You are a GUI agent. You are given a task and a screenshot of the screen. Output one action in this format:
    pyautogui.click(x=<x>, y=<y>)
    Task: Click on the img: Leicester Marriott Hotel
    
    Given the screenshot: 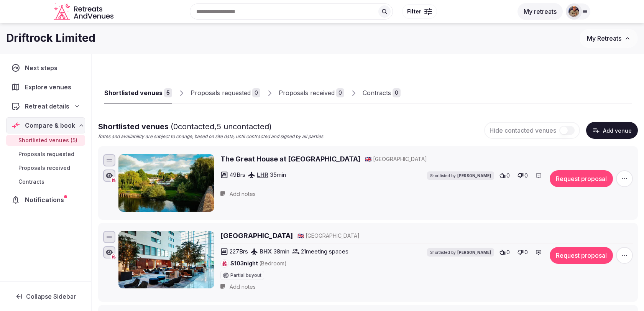 What is the action you would take?
    pyautogui.click(x=167, y=260)
    